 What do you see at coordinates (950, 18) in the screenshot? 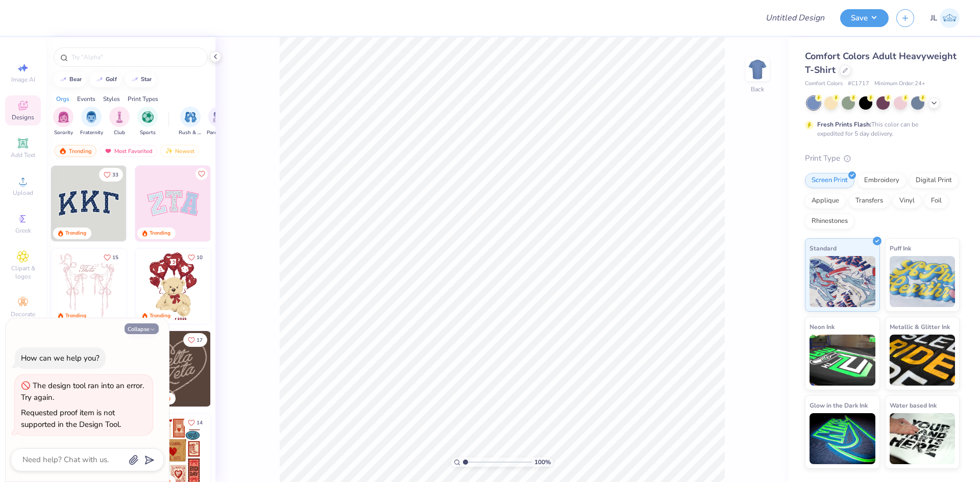
I see `img: Jairo Laqui` at bounding box center [950, 18].